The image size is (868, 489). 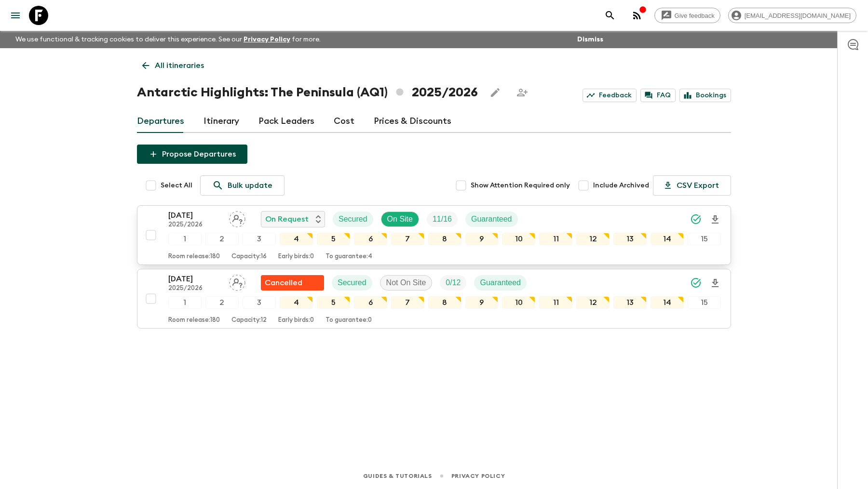 What do you see at coordinates (399, 219) in the screenshot?
I see `p: On Site` at bounding box center [399, 219].